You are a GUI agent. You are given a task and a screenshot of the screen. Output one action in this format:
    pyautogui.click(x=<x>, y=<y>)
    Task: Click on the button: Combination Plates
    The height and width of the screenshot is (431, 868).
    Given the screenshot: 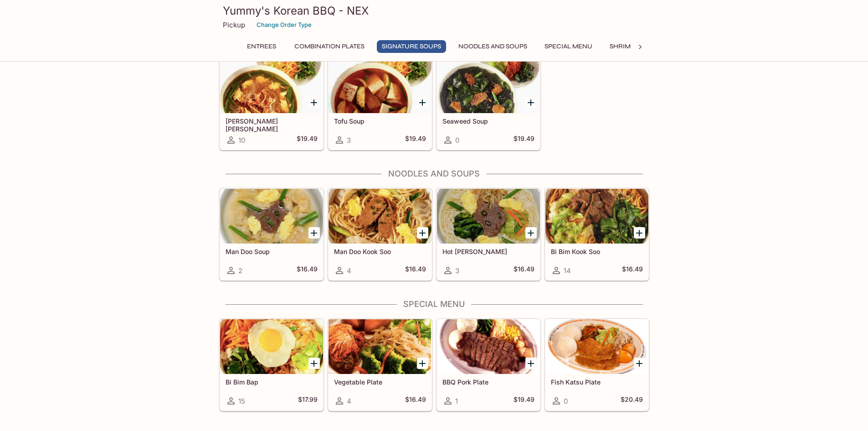 What is the action you would take?
    pyautogui.click(x=329, y=46)
    